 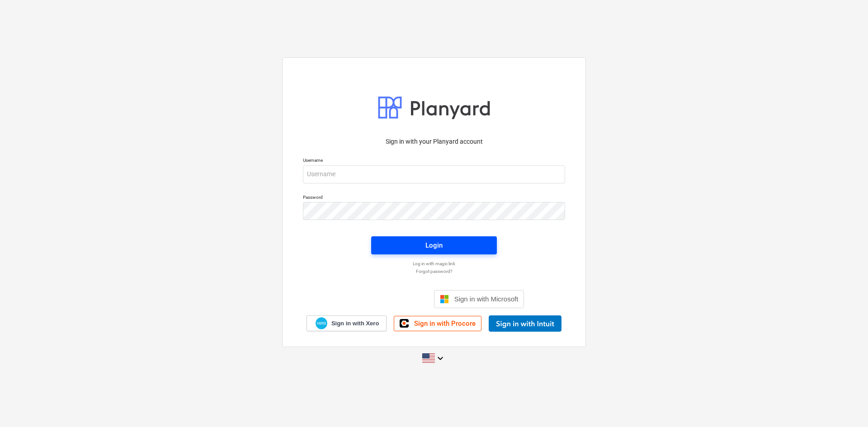 What do you see at coordinates (440, 359) in the screenshot?
I see `i: keyboard_arrow_down` at bounding box center [440, 359].